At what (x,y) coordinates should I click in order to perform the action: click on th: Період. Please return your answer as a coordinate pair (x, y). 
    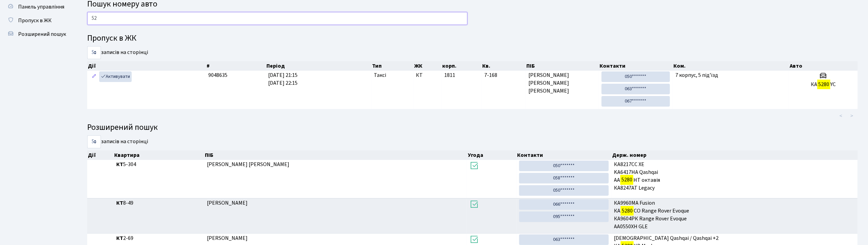
    Looking at the image, I should click on (319, 66).